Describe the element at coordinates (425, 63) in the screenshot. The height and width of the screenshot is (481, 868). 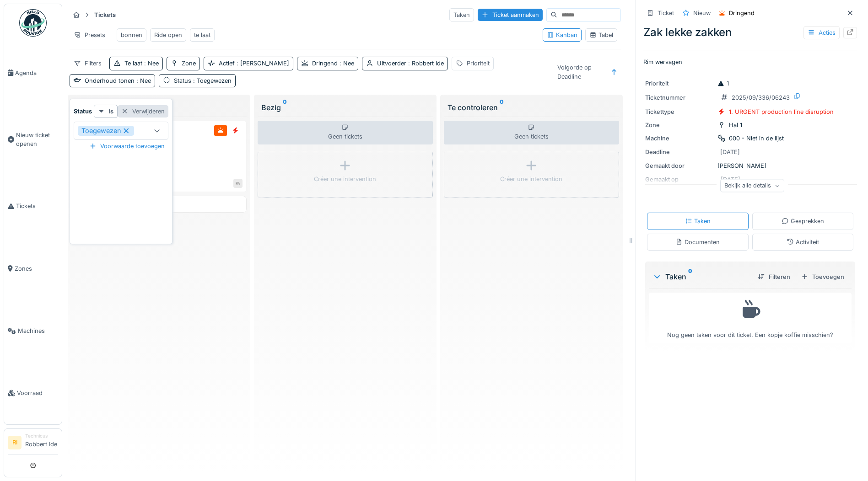
I see `span: : Robbert Ide` at that location.